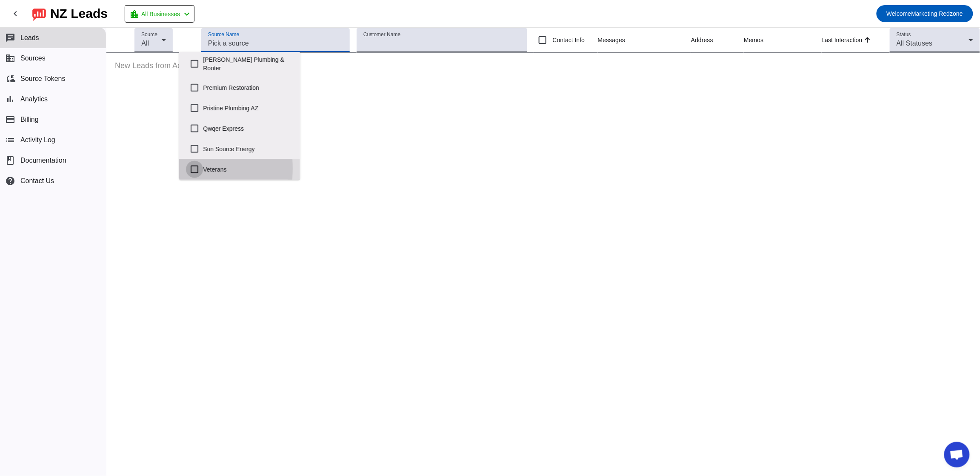 The image size is (980, 476). Describe the element at coordinates (38, 140) in the screenshot. I see `span: Activity Log` at that location.